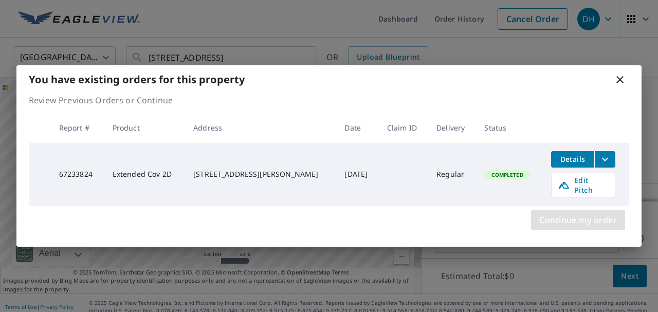 The height and width of the screenshot is (312, 658). What do you see at coordinates (137, 79) in the screenshot?
I see `b: You have existing orders for this property` at bounding box center [137, 79].